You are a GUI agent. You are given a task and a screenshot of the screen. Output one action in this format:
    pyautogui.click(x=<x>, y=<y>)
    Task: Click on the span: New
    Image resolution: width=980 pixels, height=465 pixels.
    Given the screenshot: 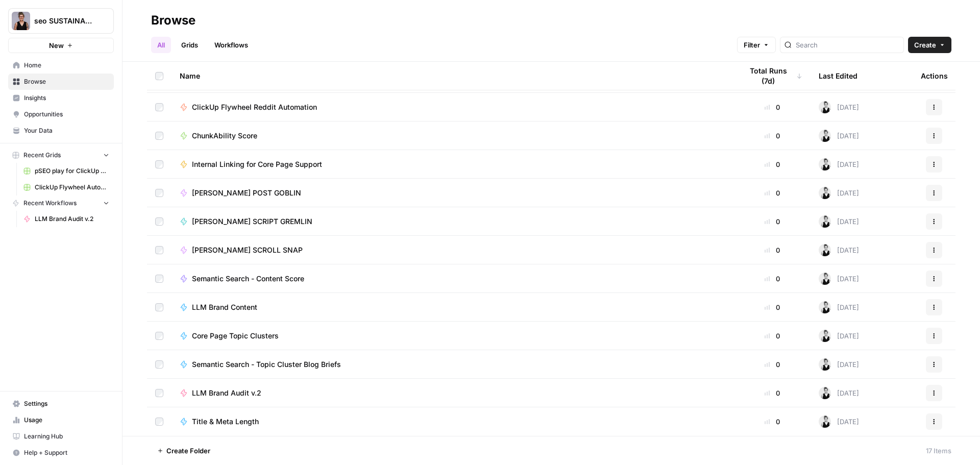 What is the action you would take?
    pyautogui.click(x=56, y=46)
    